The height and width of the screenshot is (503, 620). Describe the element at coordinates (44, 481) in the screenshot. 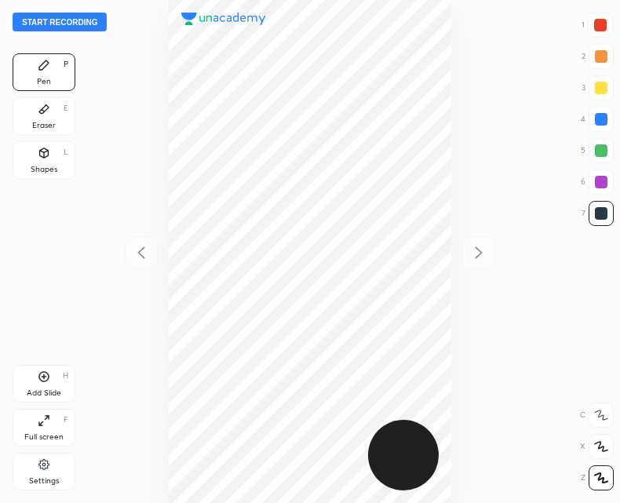

I see `div: Settings` at that location.